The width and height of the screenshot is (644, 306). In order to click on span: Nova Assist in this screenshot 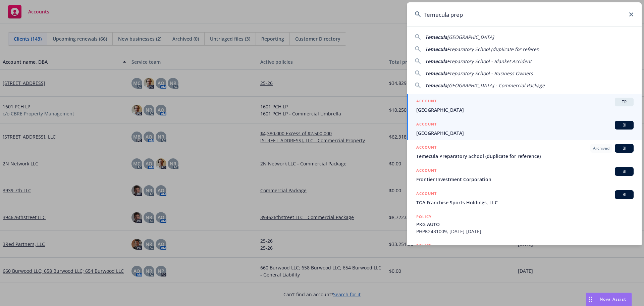, I will do `click(613, 299)`.